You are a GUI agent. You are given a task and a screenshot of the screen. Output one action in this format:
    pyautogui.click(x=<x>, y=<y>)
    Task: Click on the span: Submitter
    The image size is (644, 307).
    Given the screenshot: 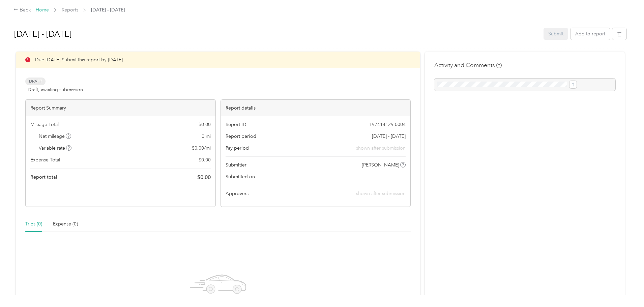 What is the action you would take?
    pyautogui.click(x=236, y=165)
    